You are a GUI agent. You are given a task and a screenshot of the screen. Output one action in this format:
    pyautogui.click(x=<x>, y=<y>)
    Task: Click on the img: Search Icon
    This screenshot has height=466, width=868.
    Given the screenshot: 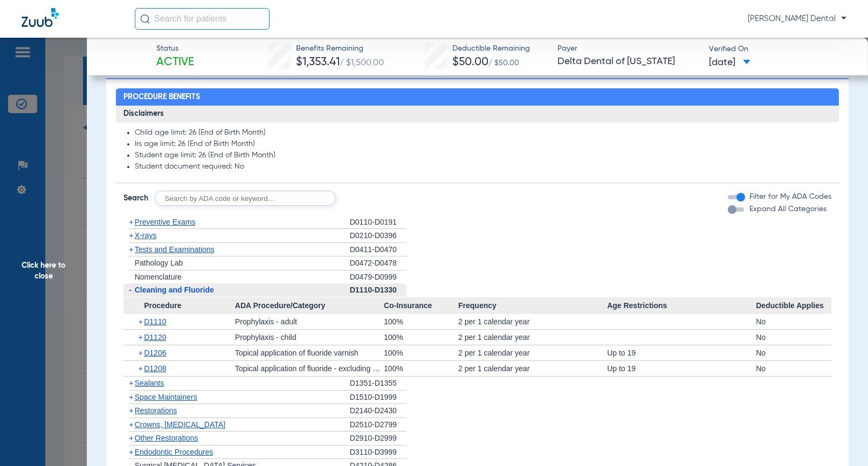 What is the action you would take?
    pyautogui.click(x=145, y=19)
    